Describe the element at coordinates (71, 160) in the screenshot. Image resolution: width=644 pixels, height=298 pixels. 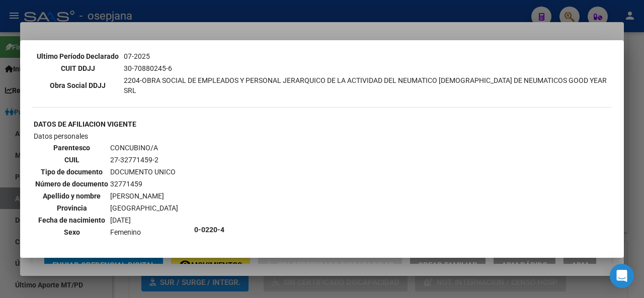
I see `th: CUIL` at that location.